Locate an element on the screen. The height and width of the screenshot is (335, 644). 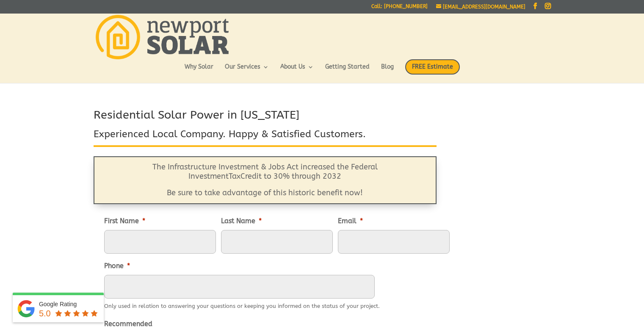
a: About Us is located at coordinates (297, 71).